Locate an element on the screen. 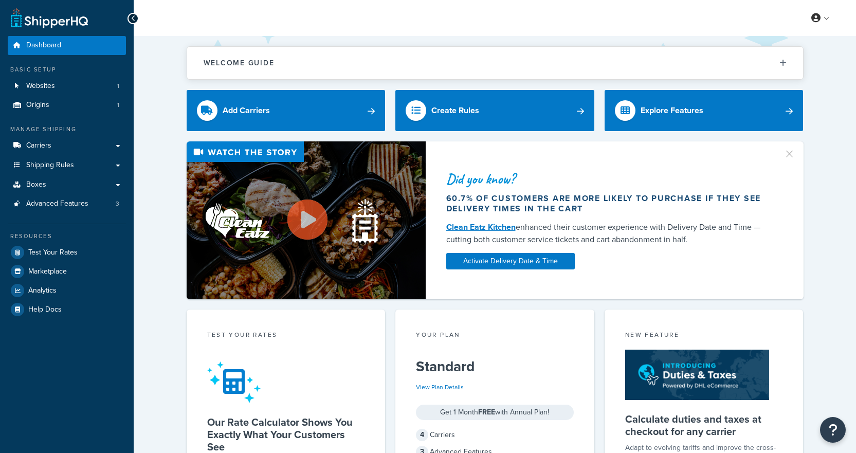  div: Get 1 Month with Annual Plan! is located at coordinates (494, 412).